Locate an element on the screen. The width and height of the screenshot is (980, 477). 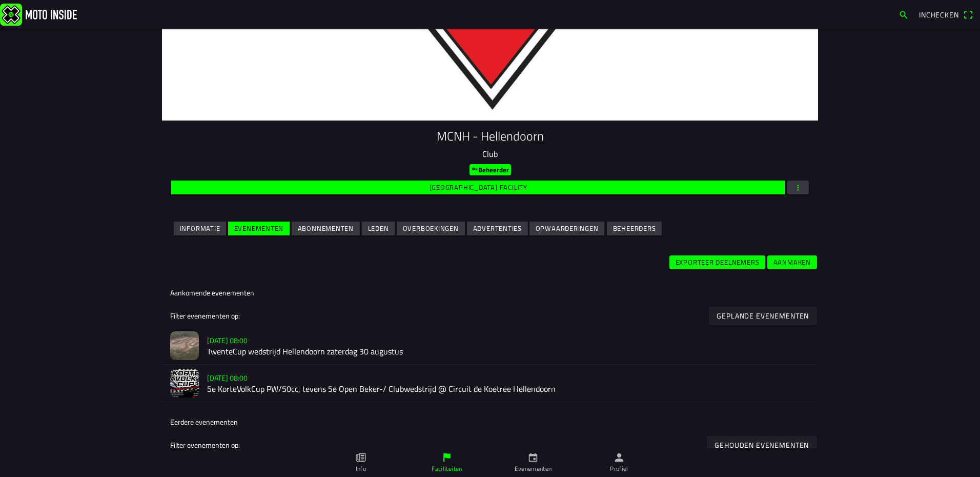
ion-icon: paper is located at coordinates (361, 457).